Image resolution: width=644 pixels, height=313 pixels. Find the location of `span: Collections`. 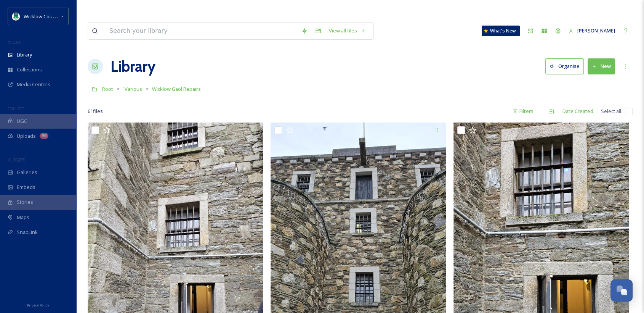

span: Collections is located at coordinates (29, 70).